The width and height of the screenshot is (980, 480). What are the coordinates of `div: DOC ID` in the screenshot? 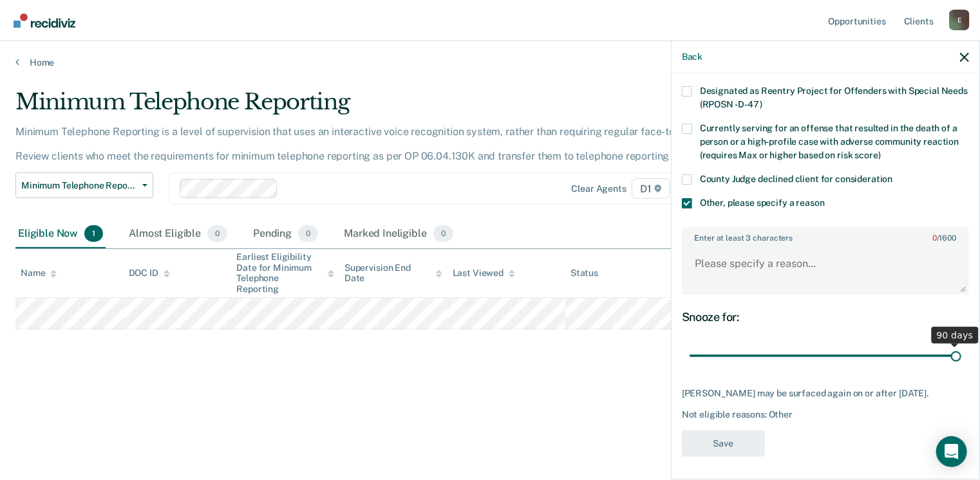 It's located at (150, 273).